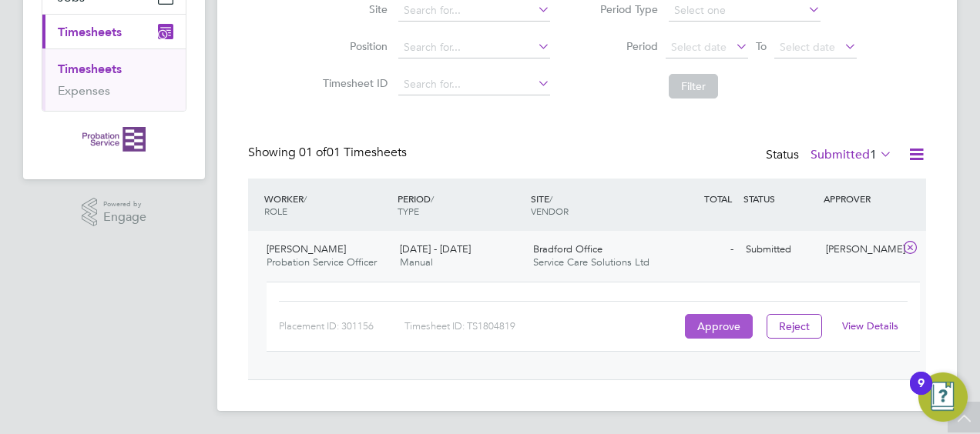  What do you see at coordinates (873, 155) in the screenshot?
I see `span: 1` at bounding box center [873, 155].